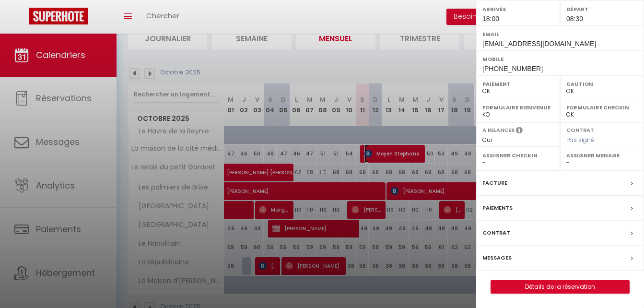 The height and width of the screenshot is (308, 644). Describe the element at coordinates (580, 139) in the screenshot. I see `span: Pas signé` at that location.